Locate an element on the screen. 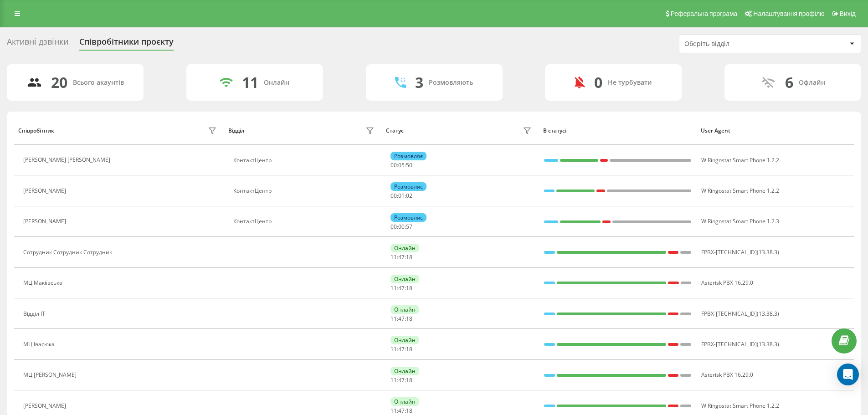 The image size is (868, 415). div: Всього акаунтів is located at coordinates (98, 82).